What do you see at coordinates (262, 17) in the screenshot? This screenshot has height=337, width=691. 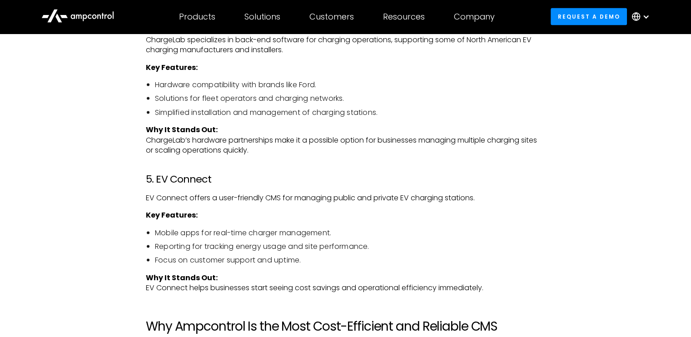 I see `div: Solutions` at bounding box center [262, 17].